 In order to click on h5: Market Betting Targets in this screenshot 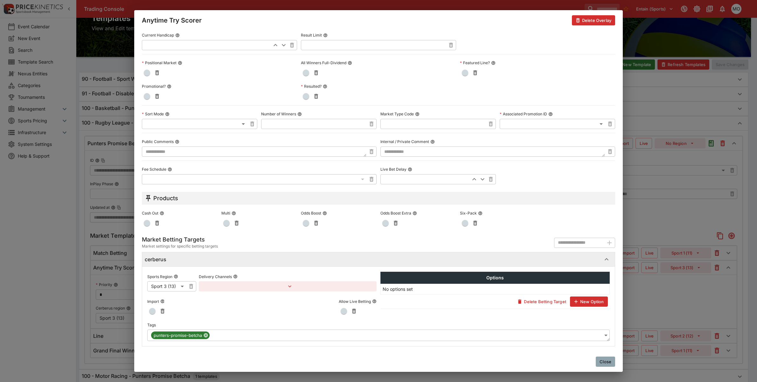, I will do `click(180, 240)`.